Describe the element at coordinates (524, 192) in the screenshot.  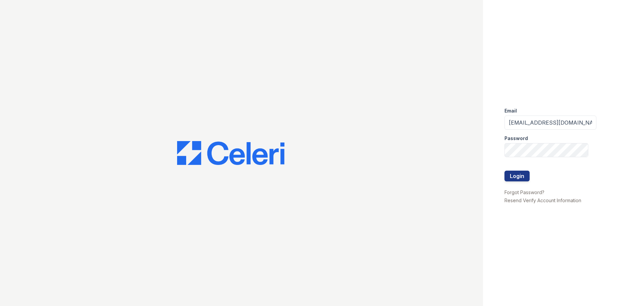
I see `a: Forgot Password?` at that location.